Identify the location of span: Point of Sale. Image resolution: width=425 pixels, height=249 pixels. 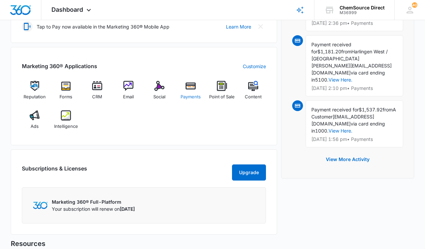
(222, 97).